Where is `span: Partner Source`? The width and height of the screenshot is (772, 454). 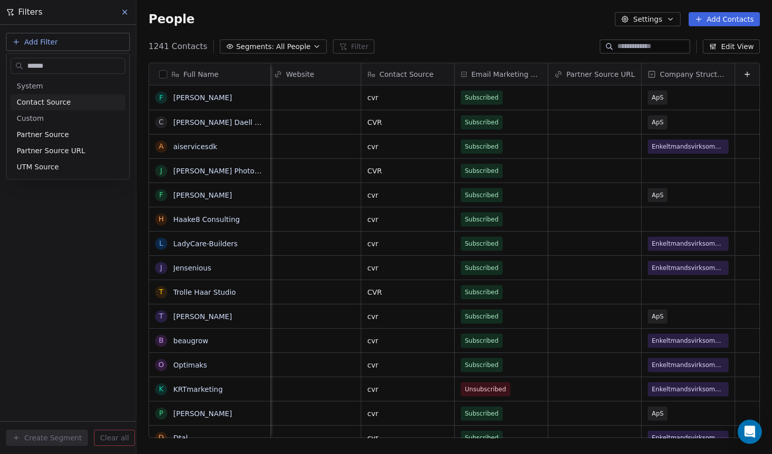
span: Partner Source is located at coordinates (42, 134).